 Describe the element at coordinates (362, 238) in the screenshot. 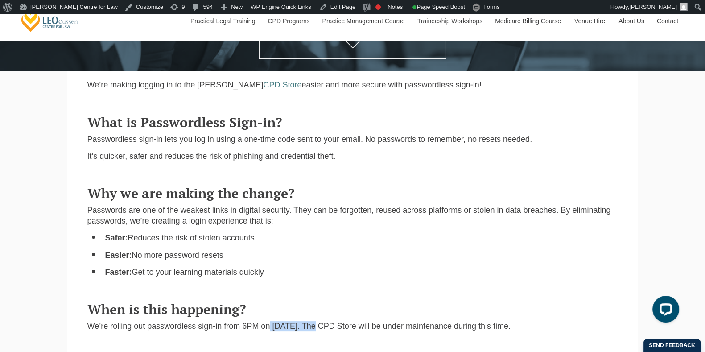

I see `li: Reduces the risk of stolen accounts` at that location.